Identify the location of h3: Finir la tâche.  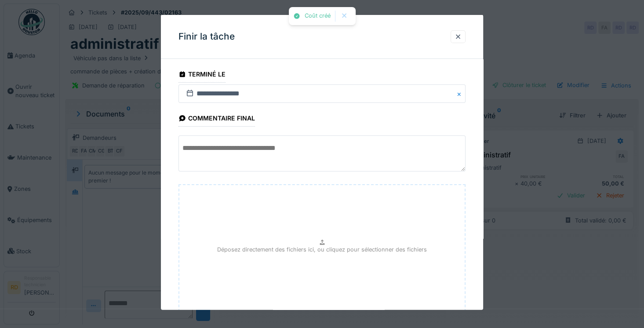
(207, 36).